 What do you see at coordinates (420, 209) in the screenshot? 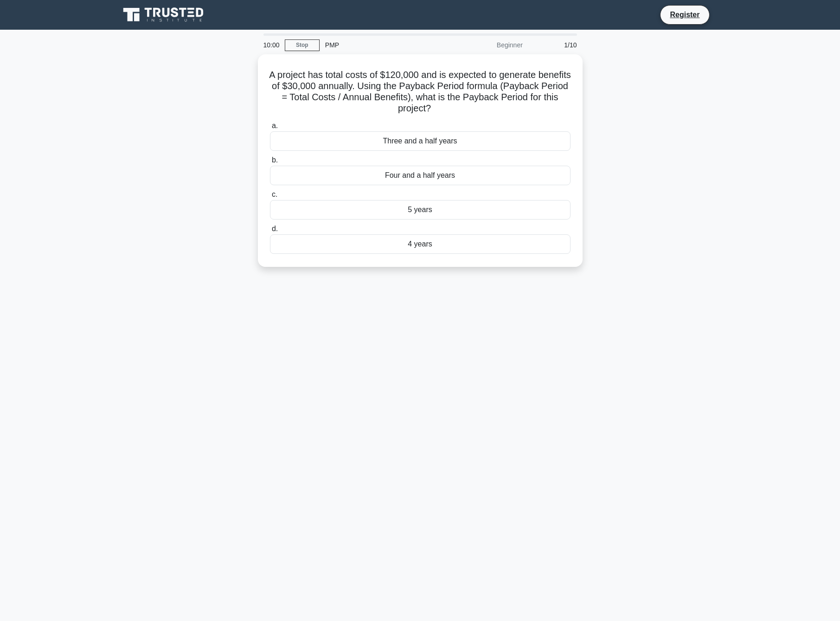
I see `div: 5 years` at bounding box center [420, 209].